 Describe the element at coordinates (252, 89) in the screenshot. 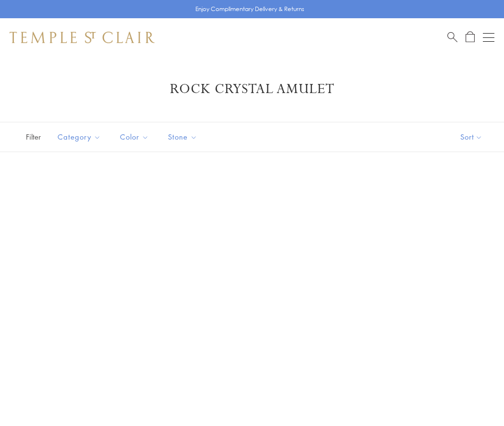

I see `h1: Rock Crystal Amulet` at that location.